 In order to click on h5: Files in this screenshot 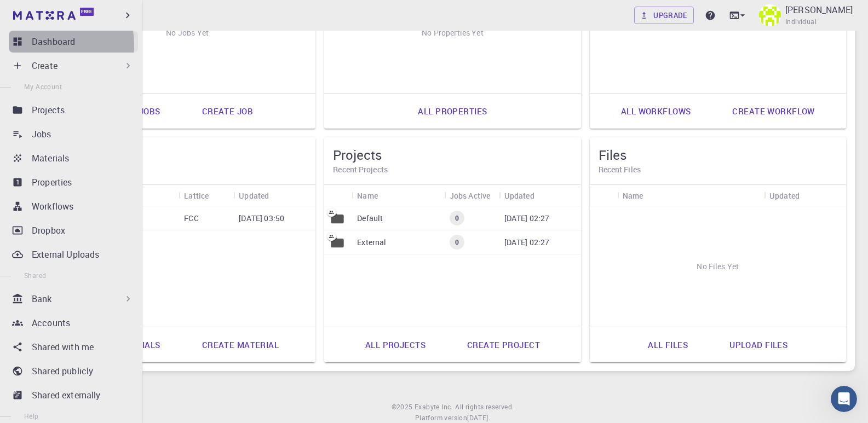, I will do `click(718, 155)`.